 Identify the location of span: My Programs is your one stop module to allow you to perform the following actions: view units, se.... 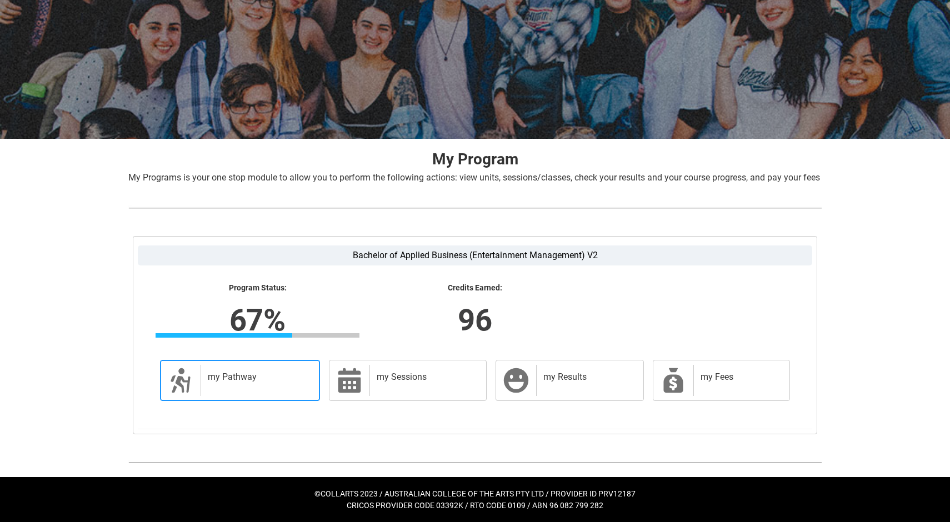
(474, 177).